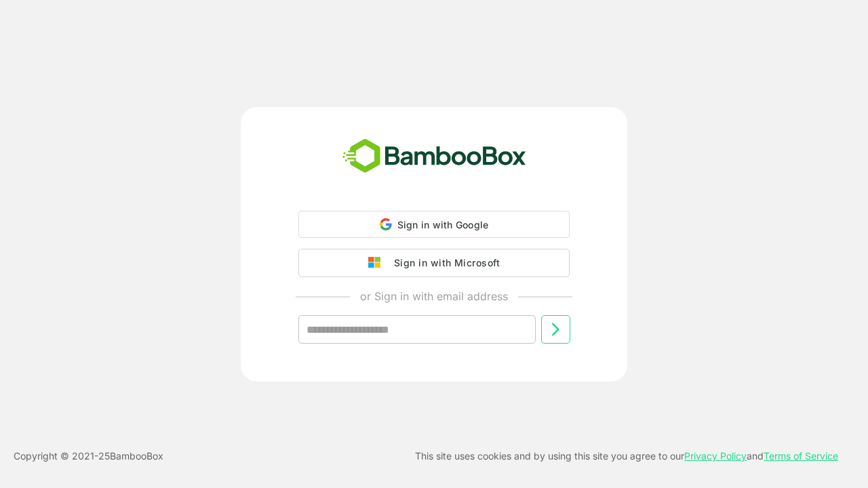 Image resolution: width=868 pixels, height=488 pixels. I want to click on a: Privacy Policy, so click(715, 455).